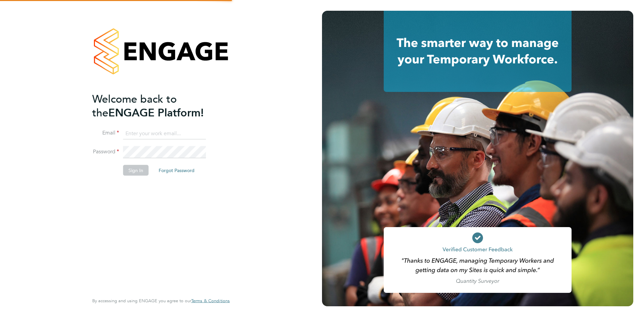  I want to click on span: Welcome back to the, so click(134, 106).